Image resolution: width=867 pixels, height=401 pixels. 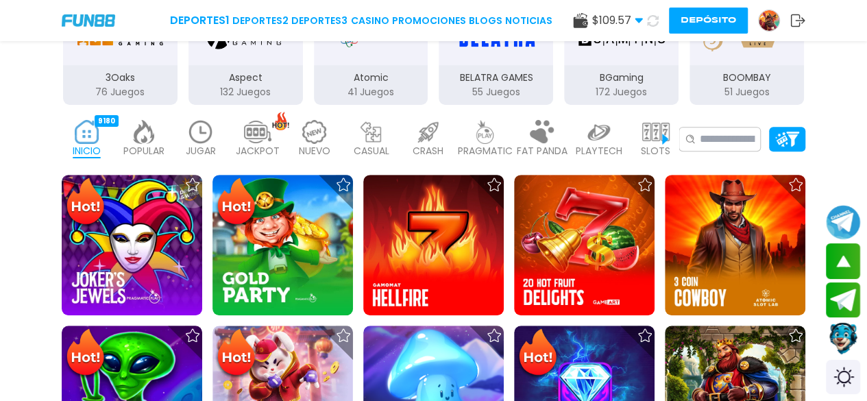 I want to click on p: 55 Juegos, so click(x=496, y=92).